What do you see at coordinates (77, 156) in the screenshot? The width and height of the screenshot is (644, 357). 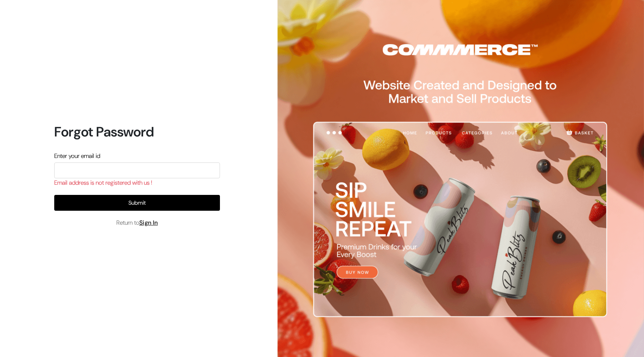 I see `label: Enter your email id` at bounding box center [77, 156].